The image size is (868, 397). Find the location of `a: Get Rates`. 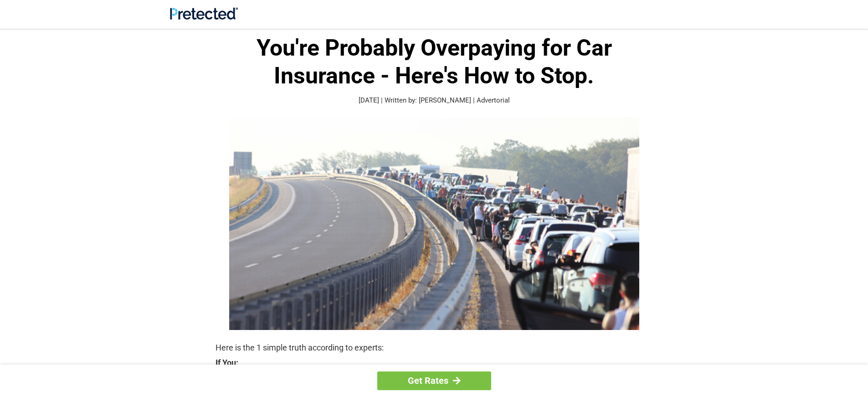

a: Get Rates is located at coordinates (434, 381).